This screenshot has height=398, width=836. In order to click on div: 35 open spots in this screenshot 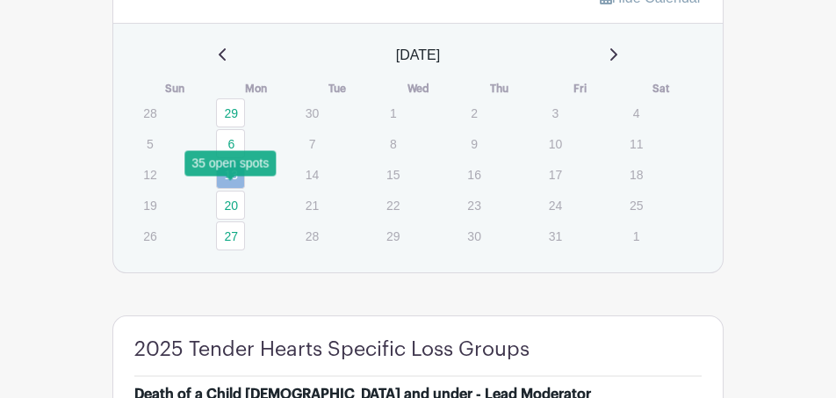, I will do `click(230, 163)`.